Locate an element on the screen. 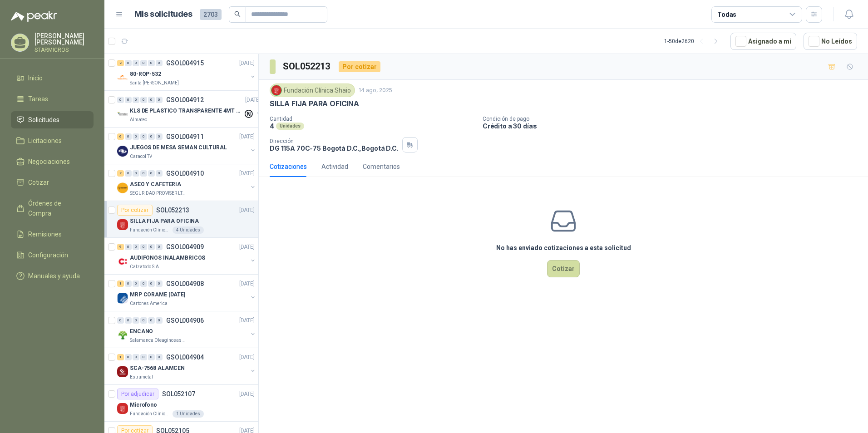 The image size is (868, 433). span: search is located at coordinates (237, 14).